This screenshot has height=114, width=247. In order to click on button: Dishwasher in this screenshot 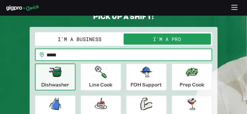, I will do `click(55, 77)`.